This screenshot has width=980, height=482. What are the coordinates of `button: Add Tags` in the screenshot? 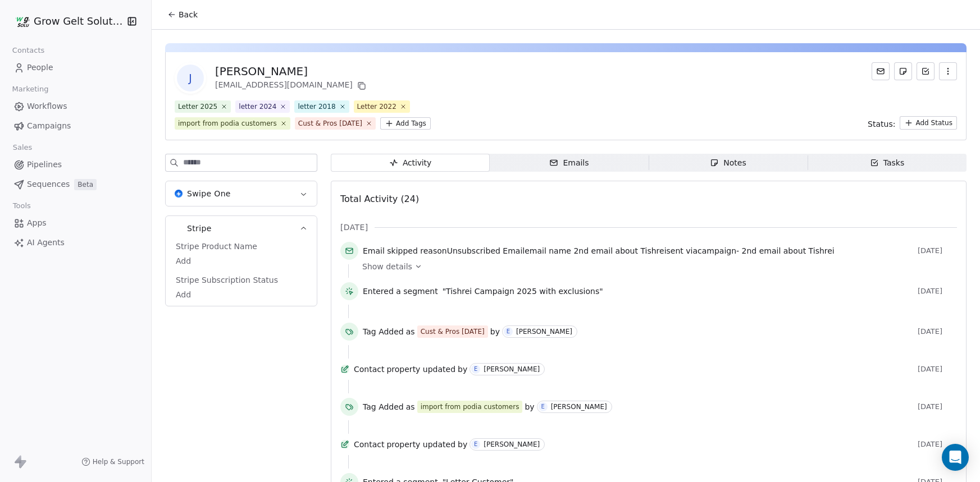 It's located at (405, 123).